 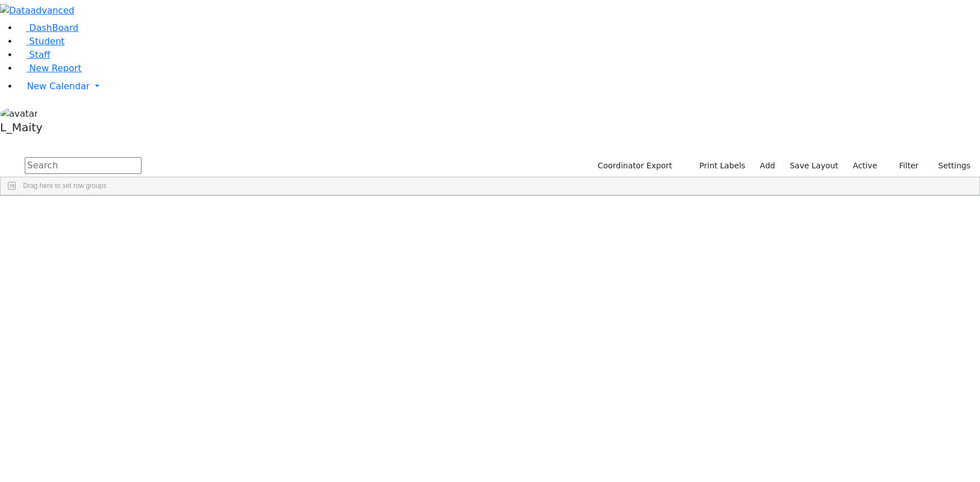 I want to click on button: Filter, so click(x=903, y=165).